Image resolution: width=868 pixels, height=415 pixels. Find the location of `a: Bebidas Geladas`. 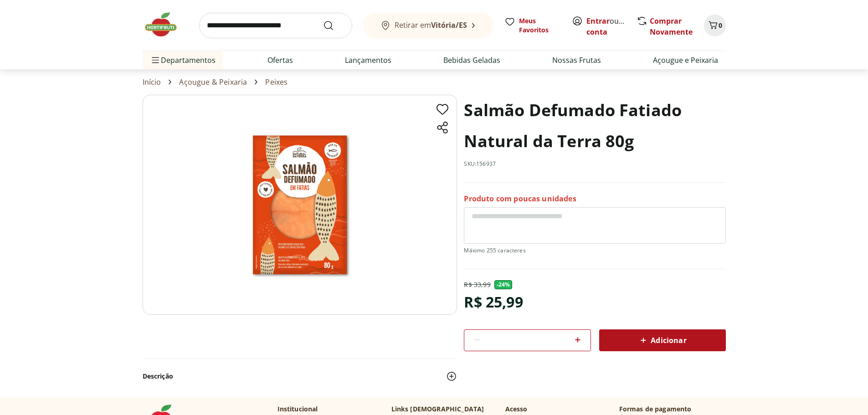

a: Bebidas Geladas is located at coordinates (471, 60).